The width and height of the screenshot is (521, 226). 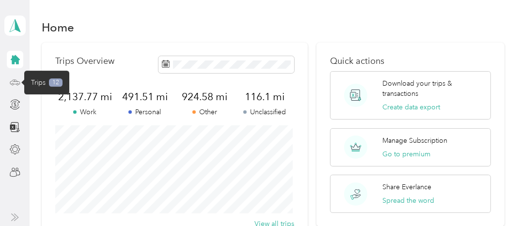 What do you see at coordinates (264, 97) in the screenshot?
I see `span: 116.1 mi` at bounding box center [264, 97].